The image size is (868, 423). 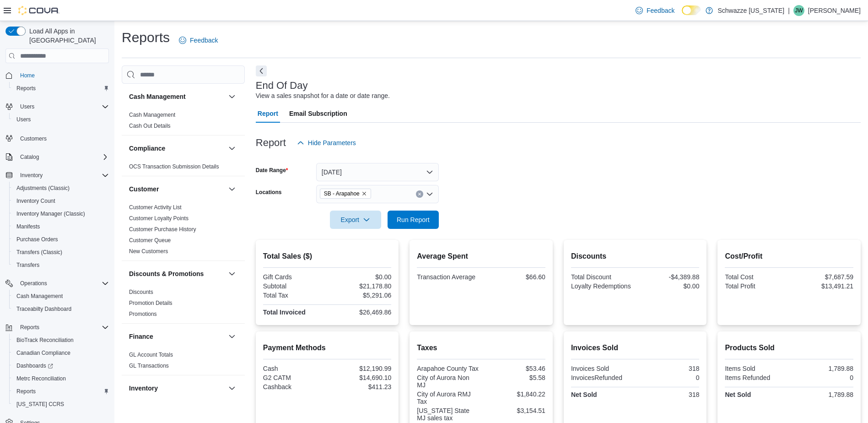 I want to click on span: Dashboards, so click(x=61, y=366).